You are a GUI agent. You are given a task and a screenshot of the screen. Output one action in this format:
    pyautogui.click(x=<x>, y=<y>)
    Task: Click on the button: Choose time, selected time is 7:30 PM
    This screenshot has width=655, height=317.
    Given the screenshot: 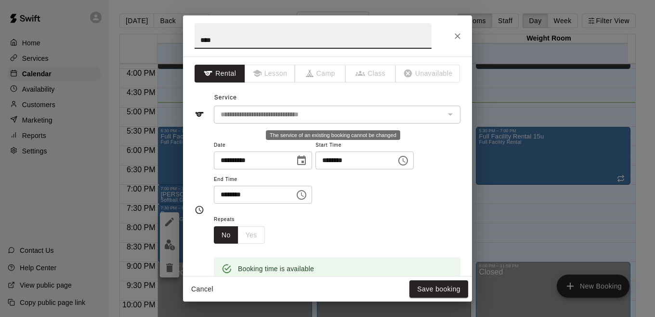 What is the action you would take?
    pyautogui.click(x=403, y=160)
    